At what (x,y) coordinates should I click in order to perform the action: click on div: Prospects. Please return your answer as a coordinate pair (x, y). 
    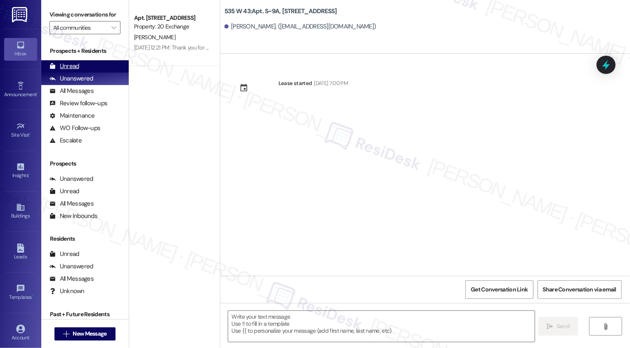
    Looking at the image, I should click on (85, 163).